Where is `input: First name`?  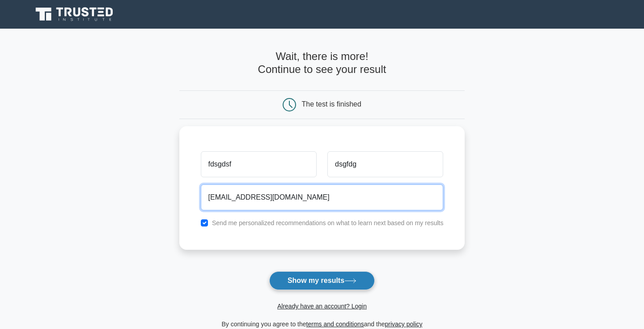
input: First name is located at coordinates (259, 164).